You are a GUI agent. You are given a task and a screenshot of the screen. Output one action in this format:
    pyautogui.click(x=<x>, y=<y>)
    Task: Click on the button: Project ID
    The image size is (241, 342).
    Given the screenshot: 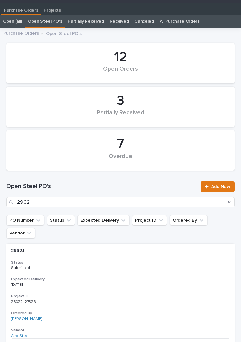 What is the action you would take?
    pyautogui.click(x=149, y=221)
    